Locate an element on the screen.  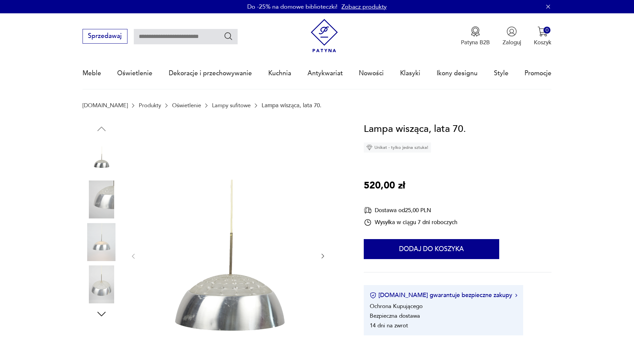
button: Sprzedawaj is located at coordinates (105, 36).